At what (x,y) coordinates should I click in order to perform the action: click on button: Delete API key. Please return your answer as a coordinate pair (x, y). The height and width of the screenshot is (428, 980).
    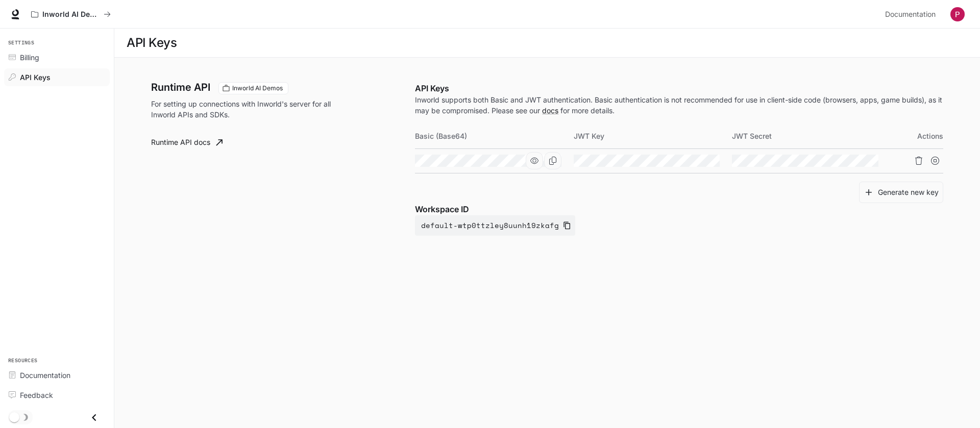
    Looking at the image, I should click on (919, 160).